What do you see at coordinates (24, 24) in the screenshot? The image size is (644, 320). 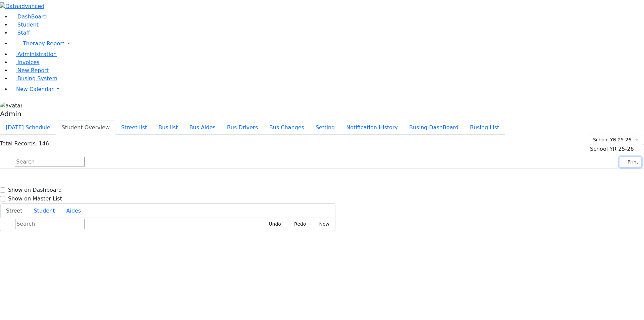 I see `a: Student` at bounding box center [24, 24].